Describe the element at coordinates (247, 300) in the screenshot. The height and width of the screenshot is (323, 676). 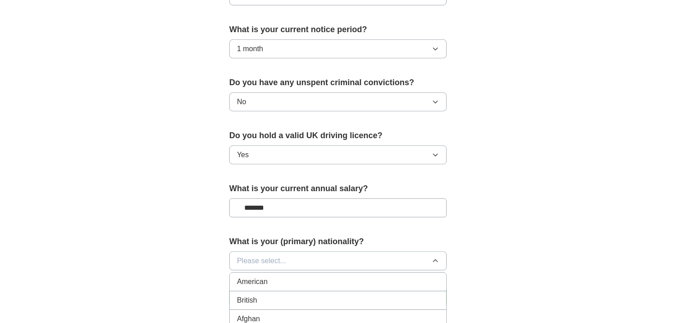
I see `span: British` at that location.